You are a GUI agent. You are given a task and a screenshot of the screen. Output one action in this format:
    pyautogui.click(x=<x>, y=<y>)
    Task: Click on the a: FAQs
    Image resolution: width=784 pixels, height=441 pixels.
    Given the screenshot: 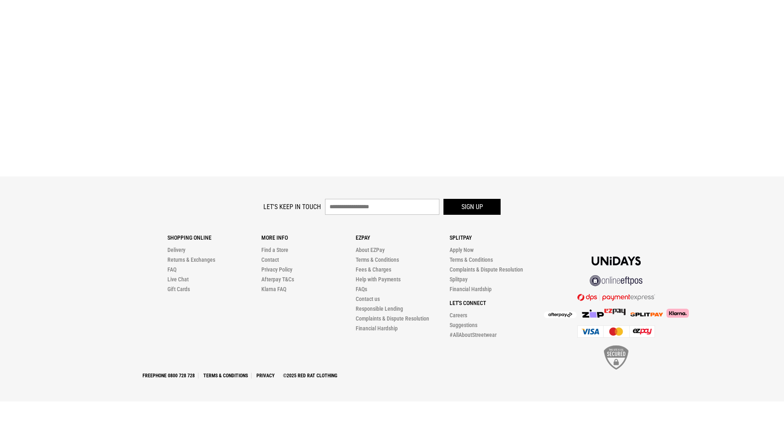 What is the action you would take?
    pyautogui.click(x=361, y=289)
    